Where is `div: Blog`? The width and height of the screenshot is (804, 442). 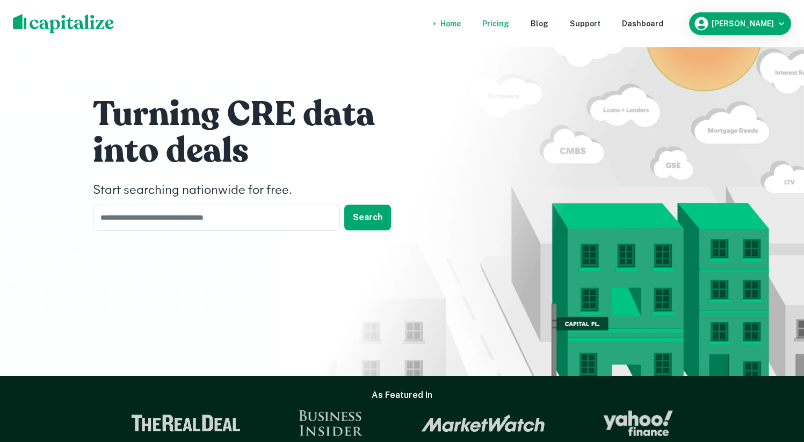
div: Blog is located at coordinates (539, 24).